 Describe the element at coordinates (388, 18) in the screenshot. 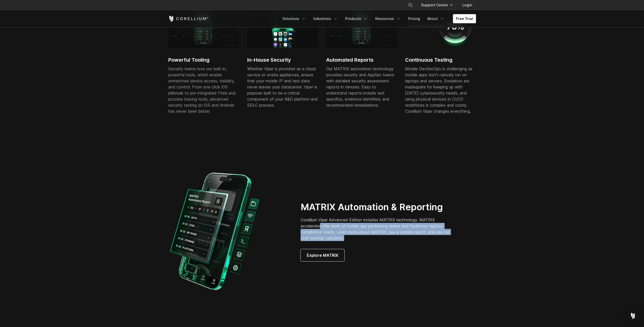

I see `a: Resources` at that location.